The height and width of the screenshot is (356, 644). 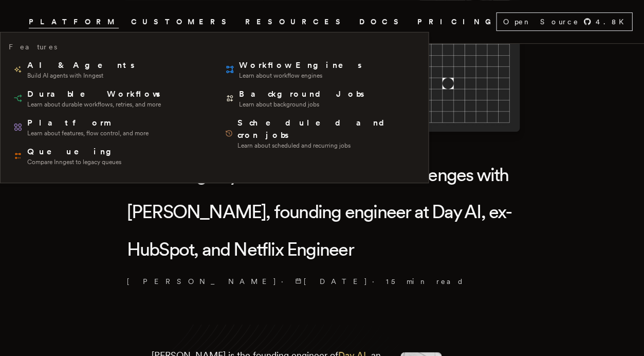 What do you see at coordinates (425, 281) in the screenshot?
I see `span: 15 min read` at bounding box center [425, 281].